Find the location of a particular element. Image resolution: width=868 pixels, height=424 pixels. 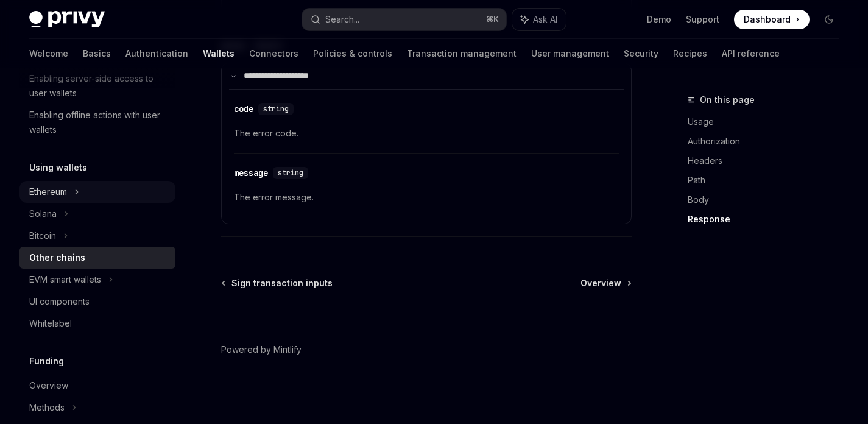

div: Overview is located at coordinates (49, 385).